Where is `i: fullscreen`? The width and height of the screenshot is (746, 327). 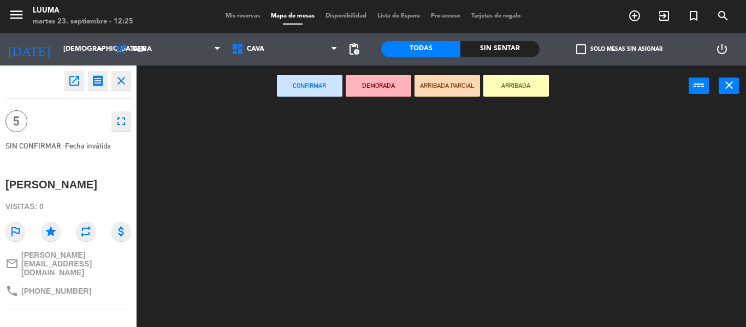 i: fullscreen is located at coordinates (121, 121).